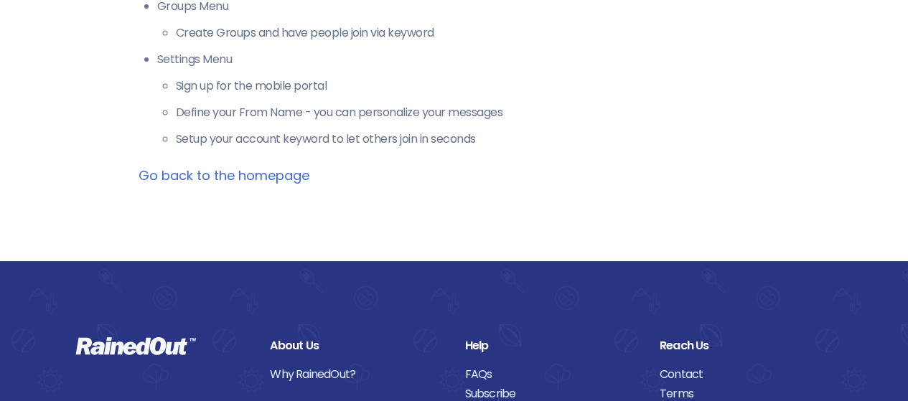 The width and height of the screenshot is (908, 401). What do you see at coordinates (356, 375) in the screenshot?
I see `a: Why RainedOut?` at bounding box center [356, 375].